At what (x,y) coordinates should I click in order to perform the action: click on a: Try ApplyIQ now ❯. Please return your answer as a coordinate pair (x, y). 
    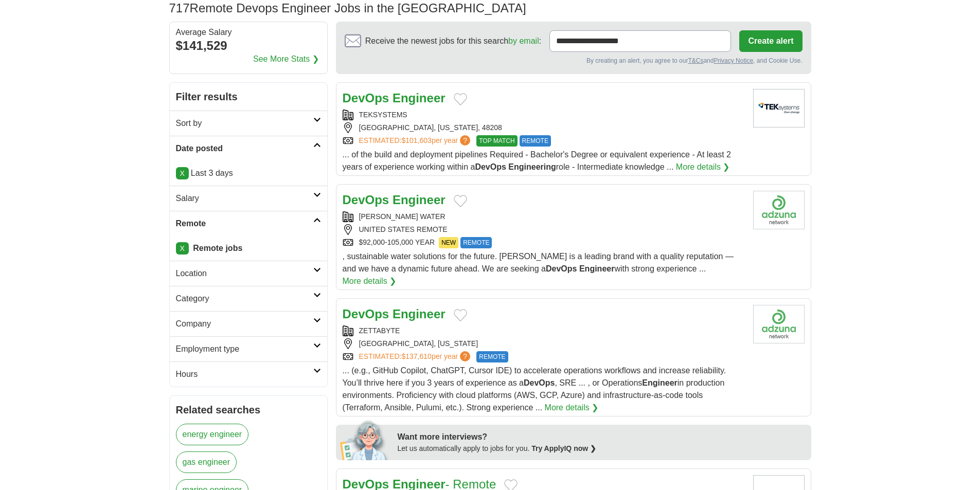
    Looking at the image, I should click on (563, 449).